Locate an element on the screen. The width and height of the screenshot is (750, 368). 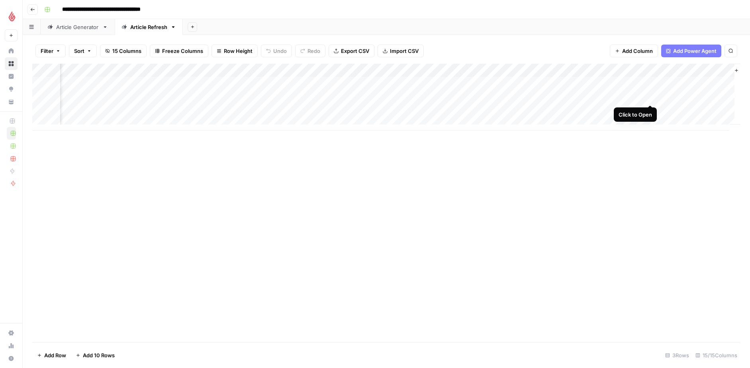
button: Filter is located at coordinates (51, 51).